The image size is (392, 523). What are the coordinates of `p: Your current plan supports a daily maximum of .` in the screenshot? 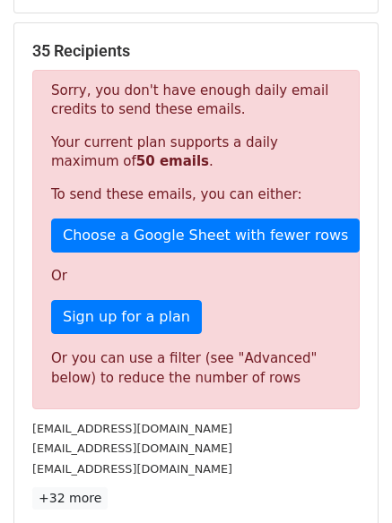 It's located at (195, 152).